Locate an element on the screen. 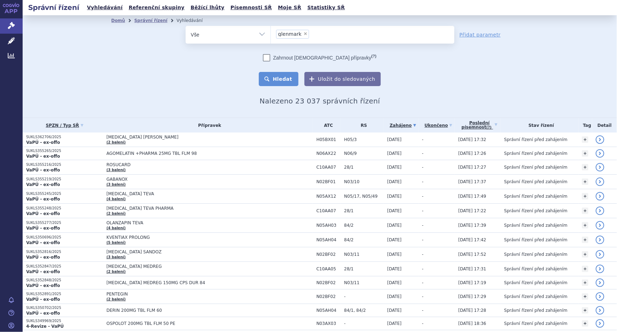 Image resolution: width=617 pixels, height=332 pixels. span: H05BX01 is located at coordinates (329, 139).